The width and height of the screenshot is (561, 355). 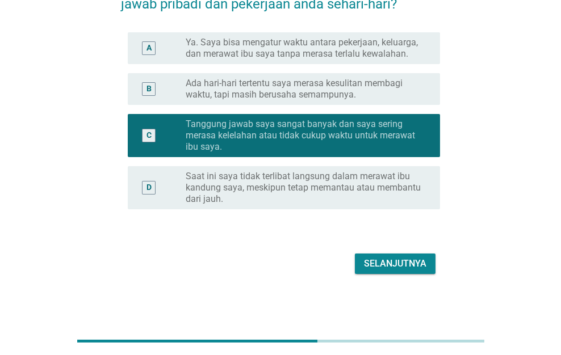 What do you see at coordinates (149, 135) in the screenshot?
I see `div: C` at bounding box center [149, 135].